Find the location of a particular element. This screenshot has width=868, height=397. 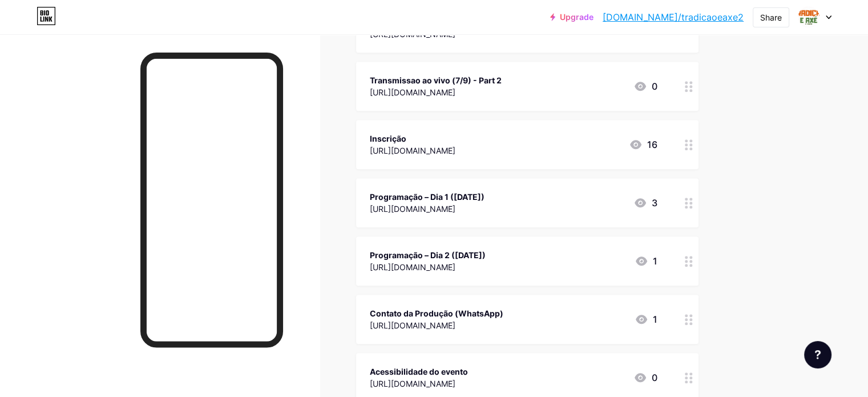

div: 3 is located at coordinates (645, 203).